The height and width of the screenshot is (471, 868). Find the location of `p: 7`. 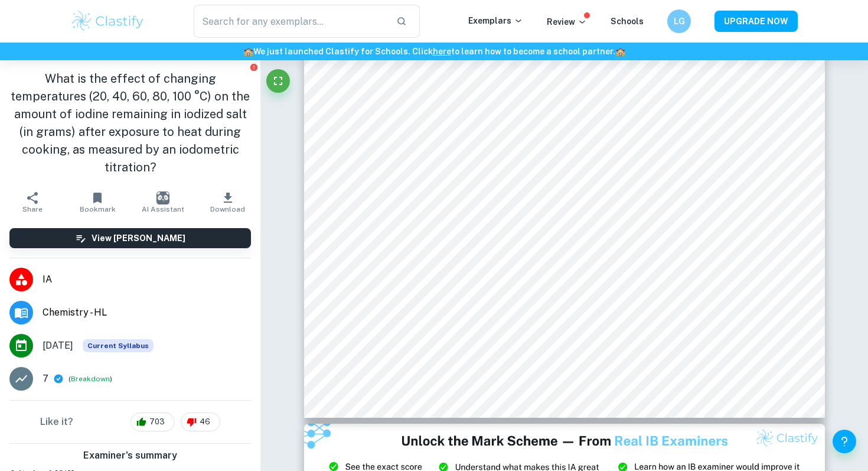

p: 7 is located at coordinates (45, 378).